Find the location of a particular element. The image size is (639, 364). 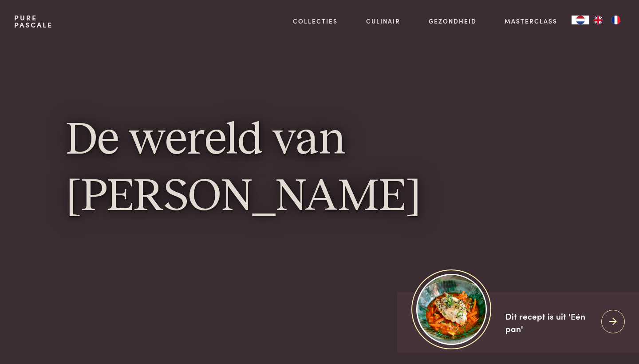

aside: Language selected: Nederlands is located at coordinates (598, 20).